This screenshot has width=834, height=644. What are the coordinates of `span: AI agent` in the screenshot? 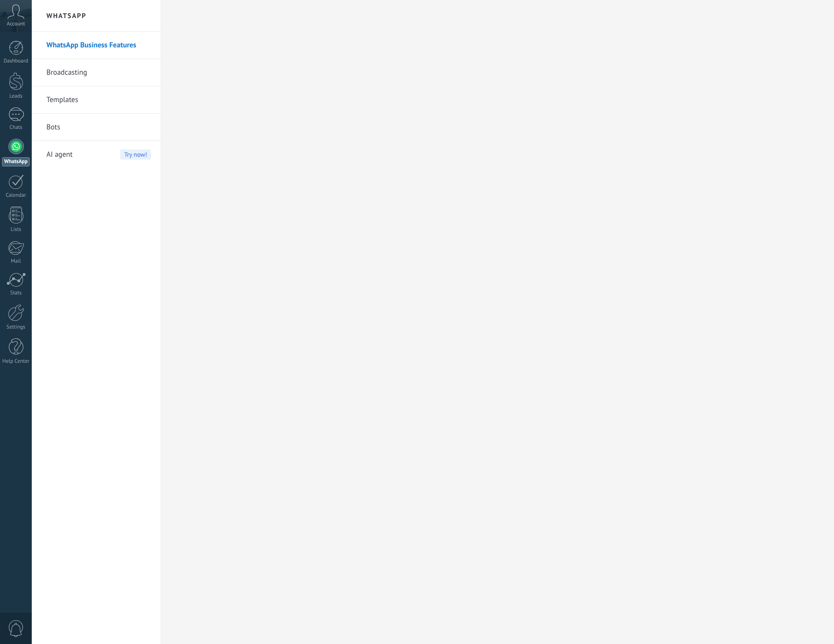 It's located at (60, 155).